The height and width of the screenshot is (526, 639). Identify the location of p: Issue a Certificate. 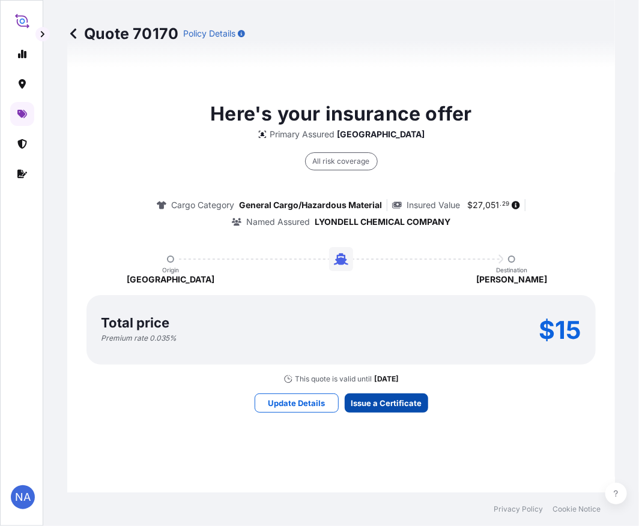
(386, 403).